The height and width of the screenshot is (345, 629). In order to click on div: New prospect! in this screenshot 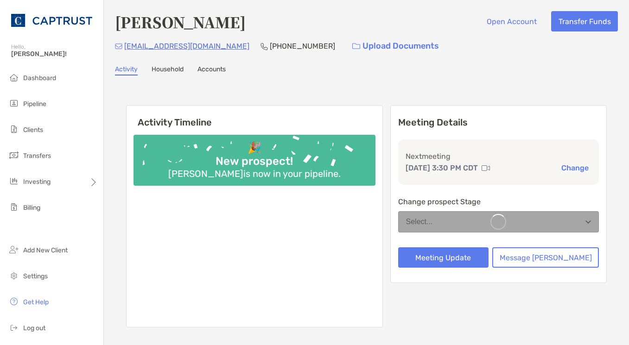, I will do `click(254, 161)`.